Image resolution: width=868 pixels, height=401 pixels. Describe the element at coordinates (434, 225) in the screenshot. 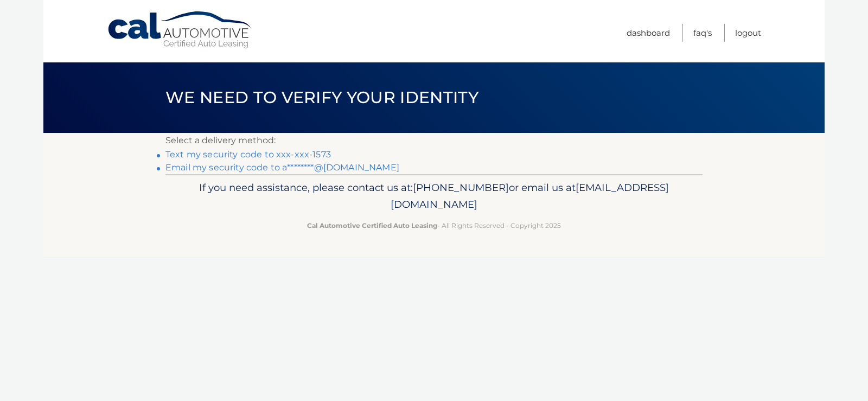

I see `p: - All Rights Reserved - Copyright 2025` at that location.